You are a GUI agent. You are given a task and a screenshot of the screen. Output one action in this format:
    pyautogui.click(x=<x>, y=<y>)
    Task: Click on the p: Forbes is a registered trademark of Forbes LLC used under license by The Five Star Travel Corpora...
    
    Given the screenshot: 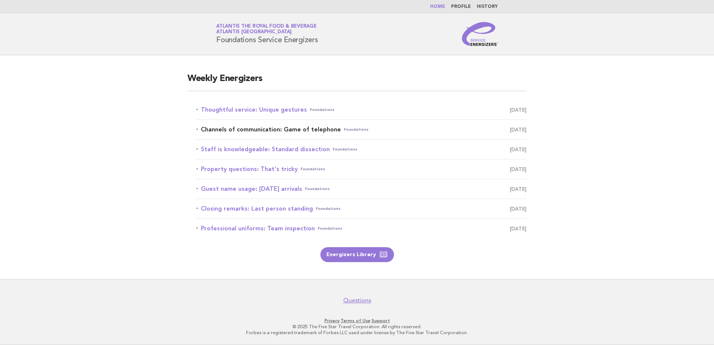 What is the action you would take?
    pyautogui.click(x=357, y=333)
    